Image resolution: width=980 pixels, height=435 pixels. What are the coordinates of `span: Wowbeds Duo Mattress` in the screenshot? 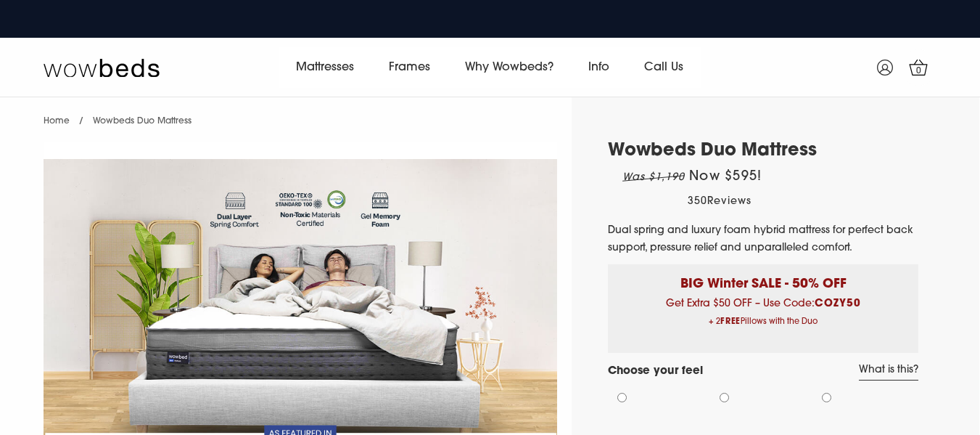 It's located at (142, 121).